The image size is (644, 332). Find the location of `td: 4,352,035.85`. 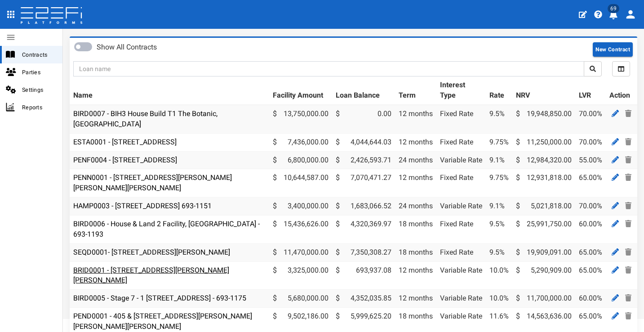

td: 4,352,035.85 is located at coordinates (363, 299).